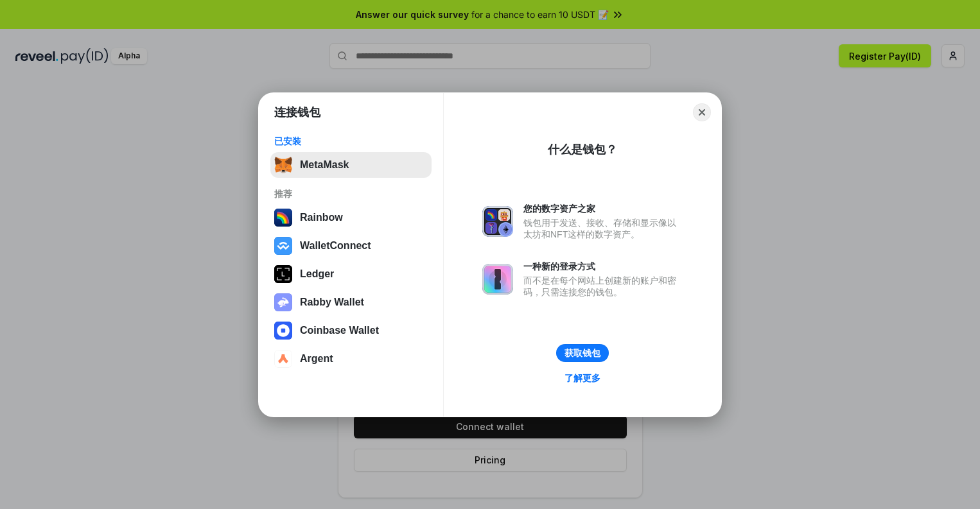 The image size is (980, 509). What do you see at coordinates (284, 217) in the screenshot?
I see `img: svg+xml,%3Csvg%20width%3D%22120%22%20height%3D%22120%22%20viewBox%3D%220%200%20120%20120%22%20fil...` at bounding box center [284, 217].